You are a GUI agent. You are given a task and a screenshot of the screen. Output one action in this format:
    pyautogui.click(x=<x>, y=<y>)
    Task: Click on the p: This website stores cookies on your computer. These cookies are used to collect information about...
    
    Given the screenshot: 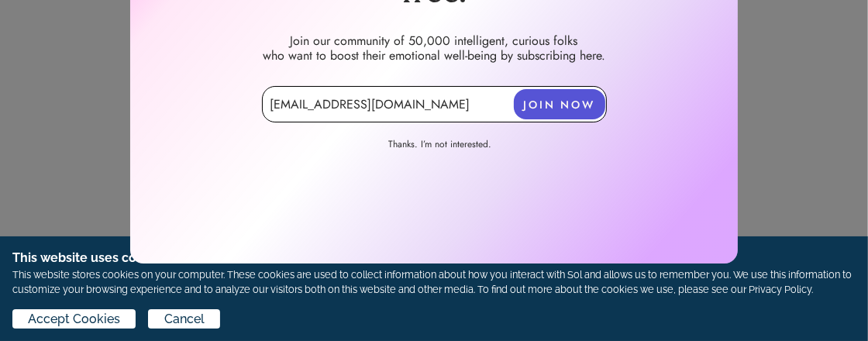 What is the action you would take?
    pyautogui.click(x=434, y=283)
    